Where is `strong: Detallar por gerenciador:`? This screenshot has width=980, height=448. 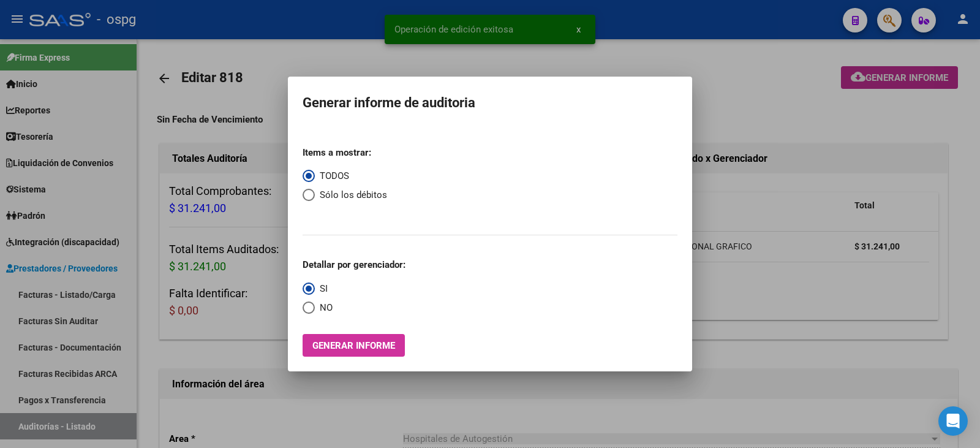
strong: Detallar por gerenciador: is located at coordinates (354, 265).